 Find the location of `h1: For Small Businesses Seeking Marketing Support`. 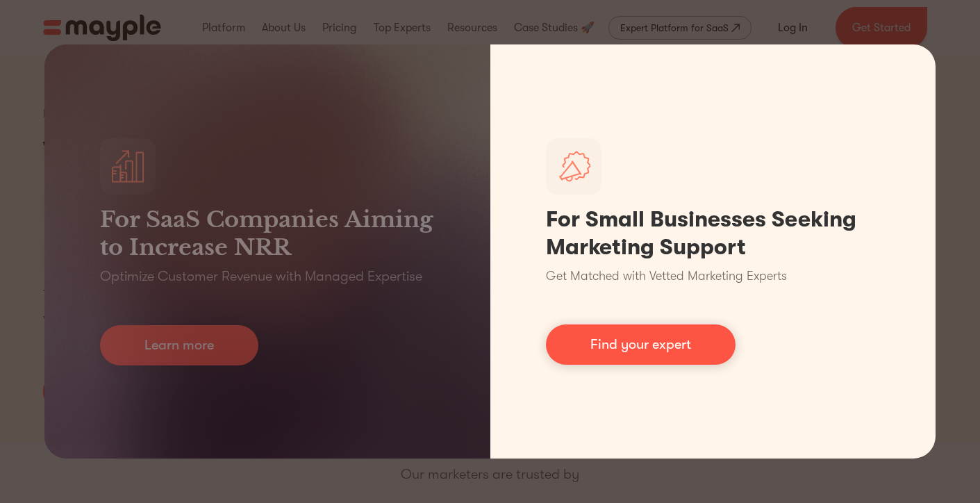

h1: For Small Businesses Seeking Marketing Support is located at coordinates (714, 233).